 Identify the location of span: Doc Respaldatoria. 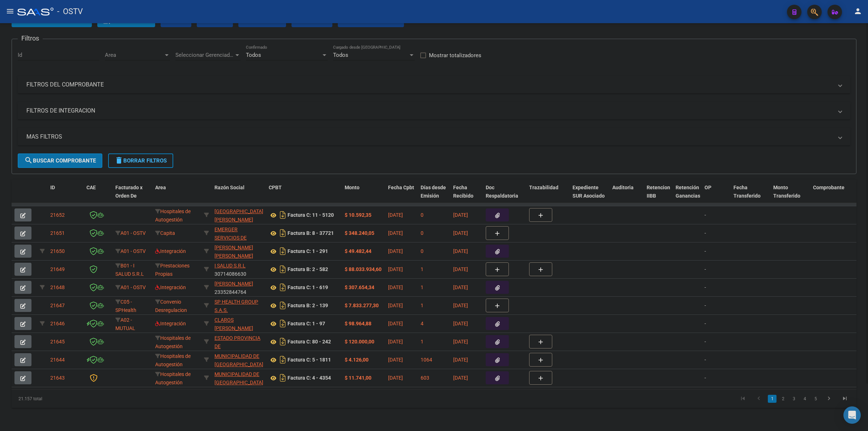
(503, 192).